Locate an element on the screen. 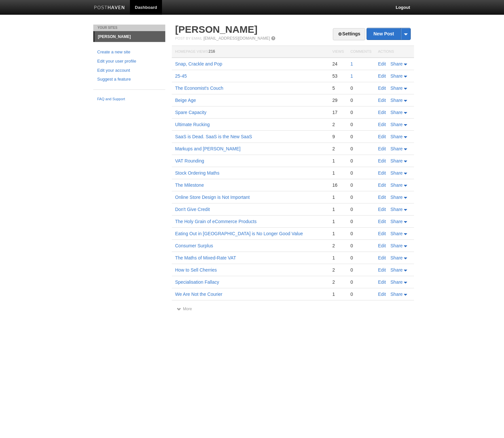 Image resolution: width=504 pixels, height=438 pixels. a: New Post is located at coordinates (389, 34).